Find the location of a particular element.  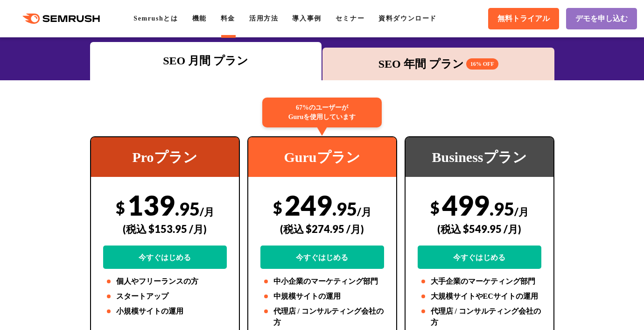

li: 中規模サイトの運用 is located at coordinates (322, 297).